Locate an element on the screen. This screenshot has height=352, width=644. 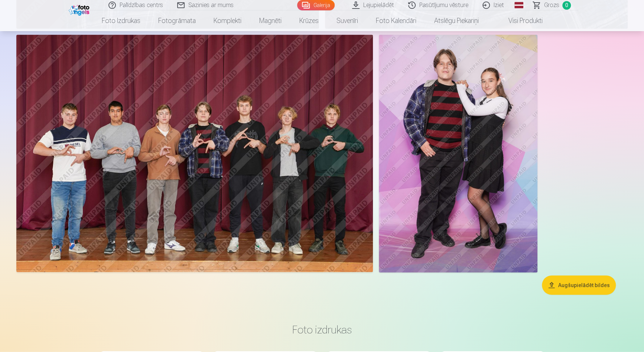
a: Atslēgu piekariņi is located at coordinates (457, 21).